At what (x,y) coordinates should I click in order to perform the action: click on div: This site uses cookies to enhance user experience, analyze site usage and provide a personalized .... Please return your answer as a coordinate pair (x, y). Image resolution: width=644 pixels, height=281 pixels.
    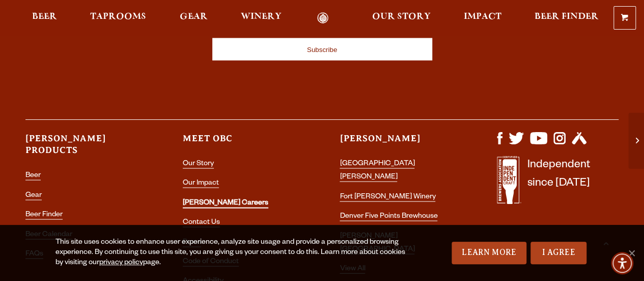
    Looking at the image, I should click on (233, 253).